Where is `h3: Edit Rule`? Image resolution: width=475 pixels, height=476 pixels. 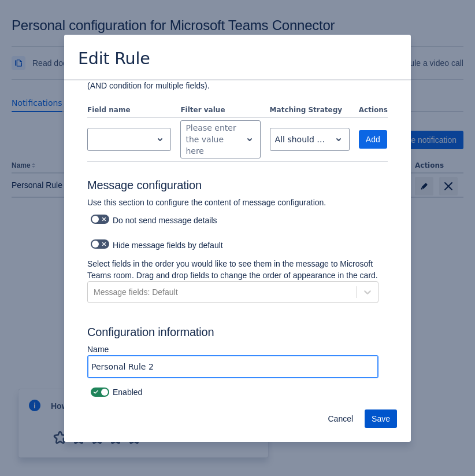
h3: Edit Rule is located at coordinates (114, 59).